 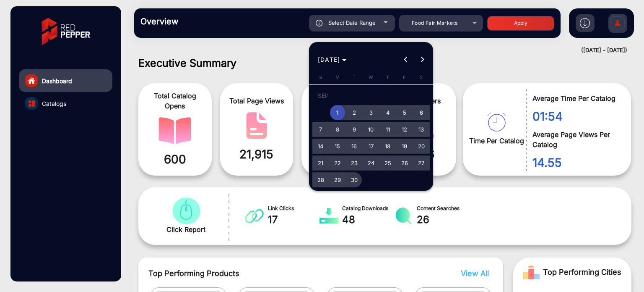 What do you see at coordinates (321, 146) in the screenshot?
I see `button: September 14, 2025` at bounding box center [321, 146].